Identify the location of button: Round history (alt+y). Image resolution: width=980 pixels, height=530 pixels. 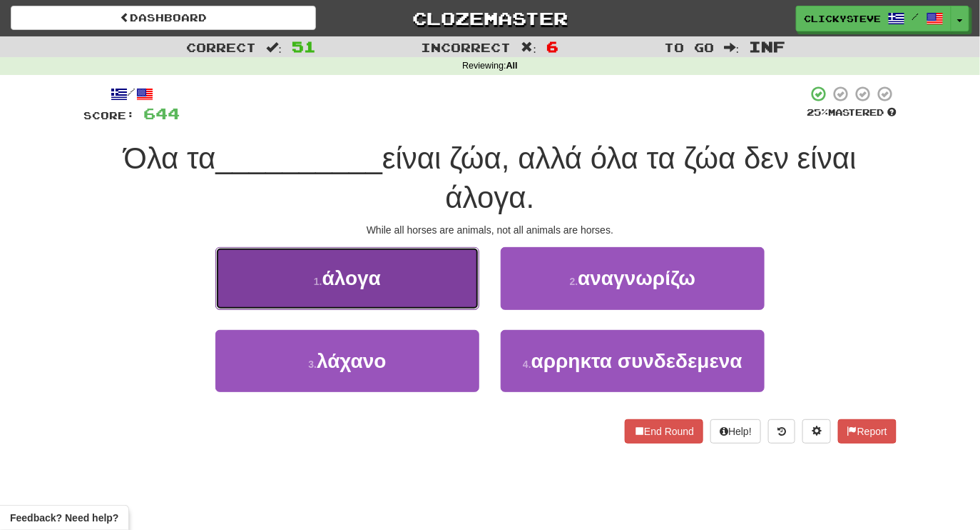
(781, 431).